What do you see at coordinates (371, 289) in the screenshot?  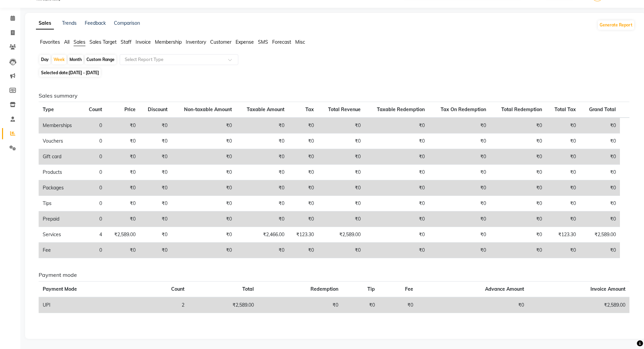 I see `span: Tip` at bounding box center [371, 289].